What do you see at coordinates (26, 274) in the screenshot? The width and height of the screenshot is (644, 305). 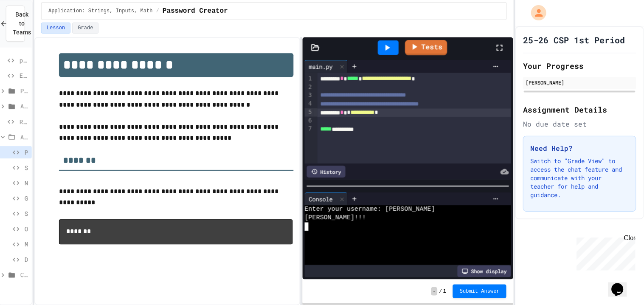 I see `span: Challenges` at bounding box center [26, 274].